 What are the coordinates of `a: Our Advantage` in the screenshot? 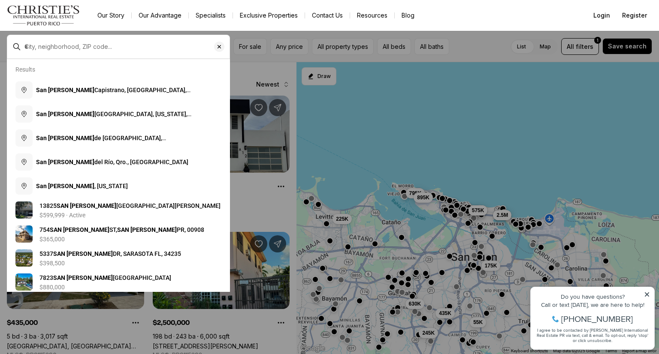 It's located at (160, 15).